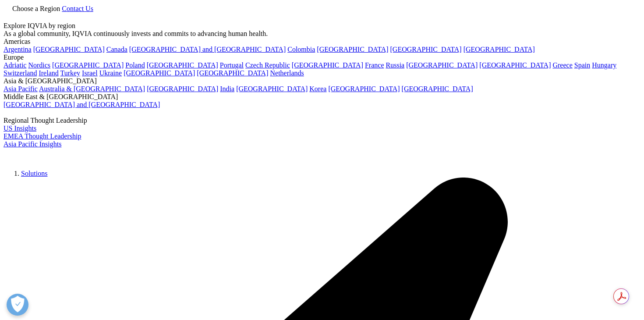 Image resolution: width=644 pixels, height=320 pixels. Describe the element at coordinates (39, 154) in the screenshot. I see `img: IQVIA Healthcare Information Technology and Pharma Clinical Research Company` at that location.